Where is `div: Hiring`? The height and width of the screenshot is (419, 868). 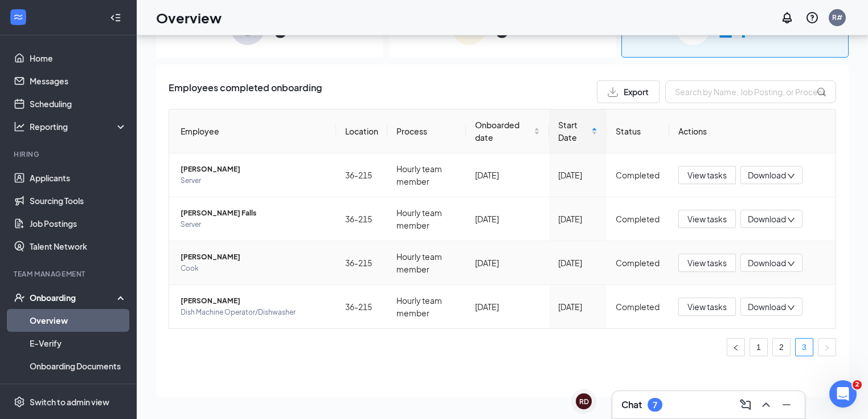
div: Hiring is located at coordinates (69, 154).